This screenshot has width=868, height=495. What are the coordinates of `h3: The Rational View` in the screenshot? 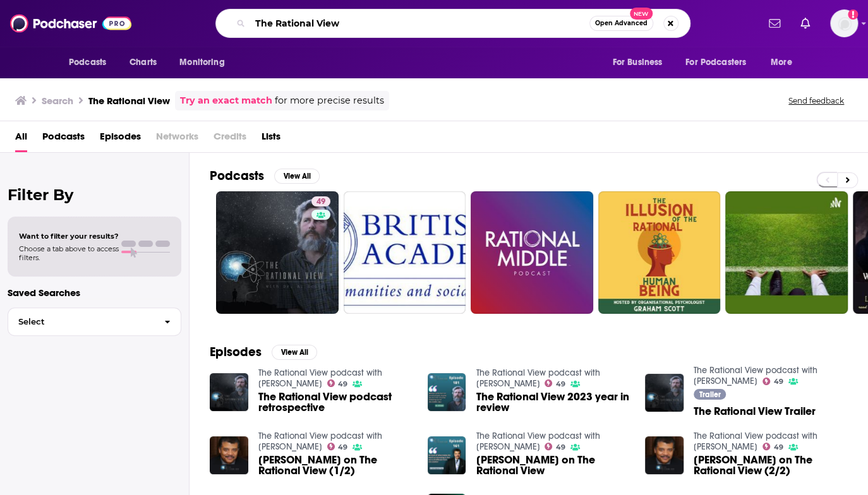 It's located at (129, 101).